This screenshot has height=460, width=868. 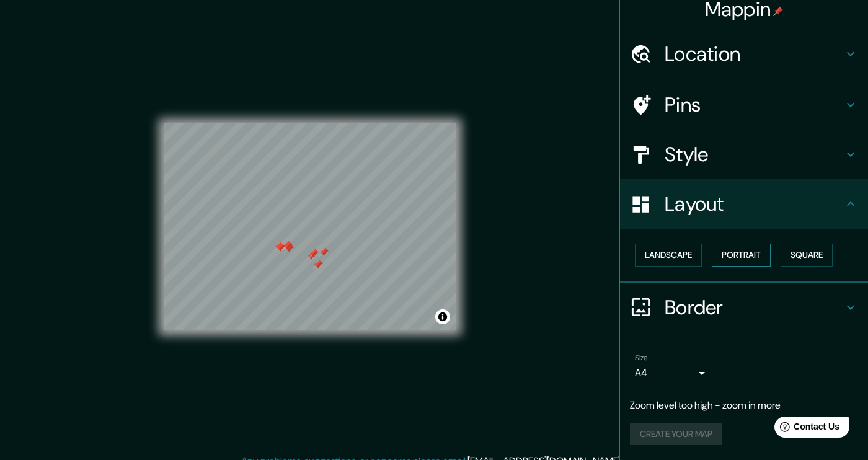 What do you see at coordinates (744, 54) in the screenshot?
I see `div: Location` at bounding box center [744, 54].